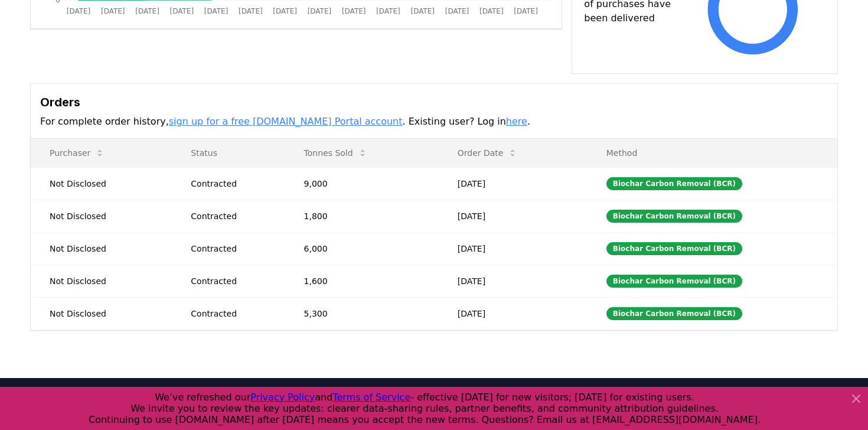 The height and width of the screenshot is (430, 868). Describe the element at coordinates (434, 102) in the screenshot. I see `h3: Orders` at that location.